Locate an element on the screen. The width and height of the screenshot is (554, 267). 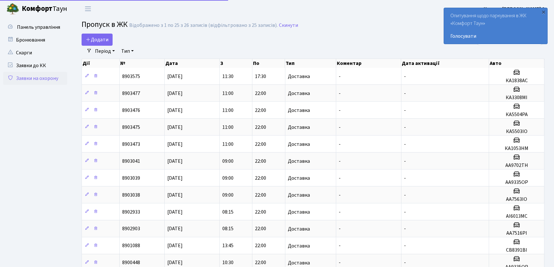
span: Таун is located at coordinates (44, 9).